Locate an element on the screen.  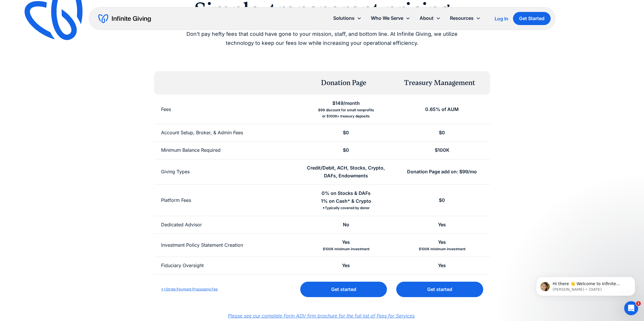
img: Profile image for Kasey is located at coordinates (18, 22).